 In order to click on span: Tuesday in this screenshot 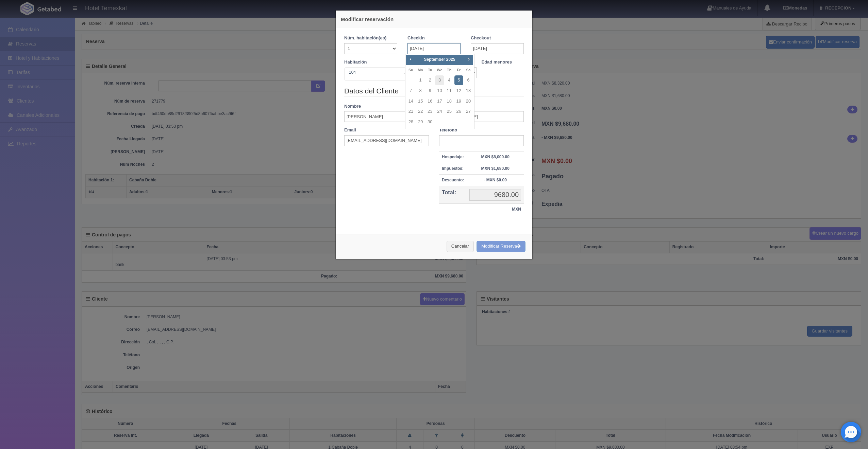, I will do `click(430, 70)`.